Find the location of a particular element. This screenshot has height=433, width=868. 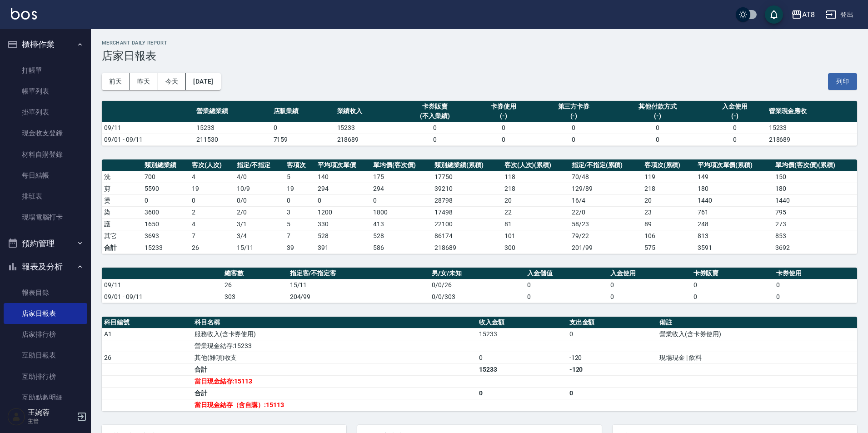

td: 140 is located at coordinates (343, 176).